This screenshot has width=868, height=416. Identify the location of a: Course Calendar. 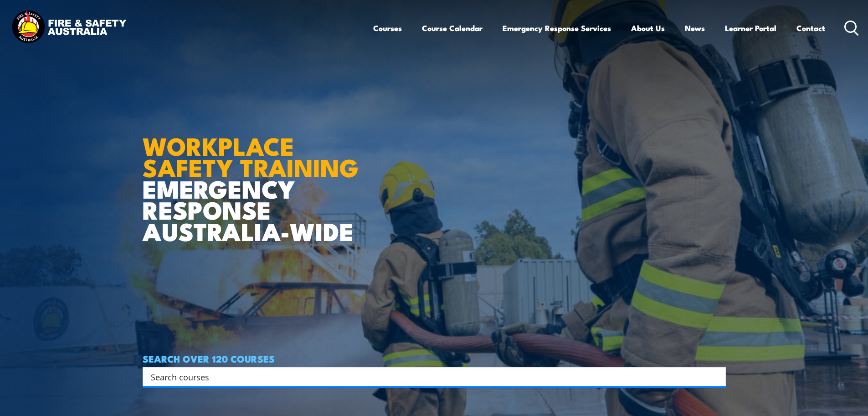
(452, 28).